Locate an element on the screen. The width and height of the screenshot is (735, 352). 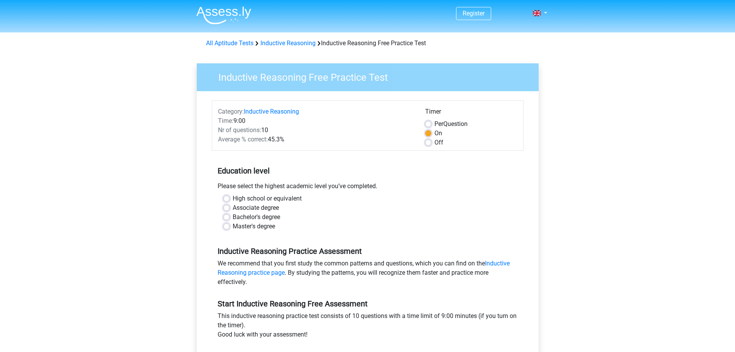
div: 45.3% is located at coordinates (316, 139).